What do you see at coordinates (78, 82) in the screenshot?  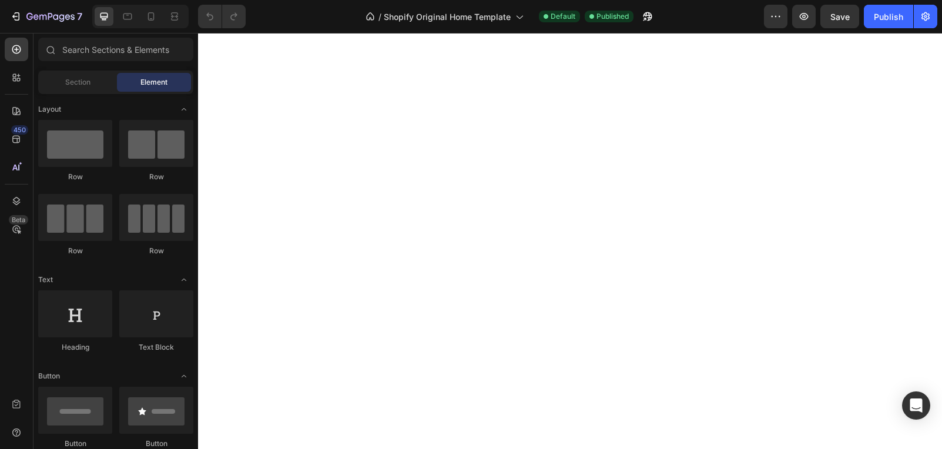 I see `span: Section` at bounding box center [78, 82].